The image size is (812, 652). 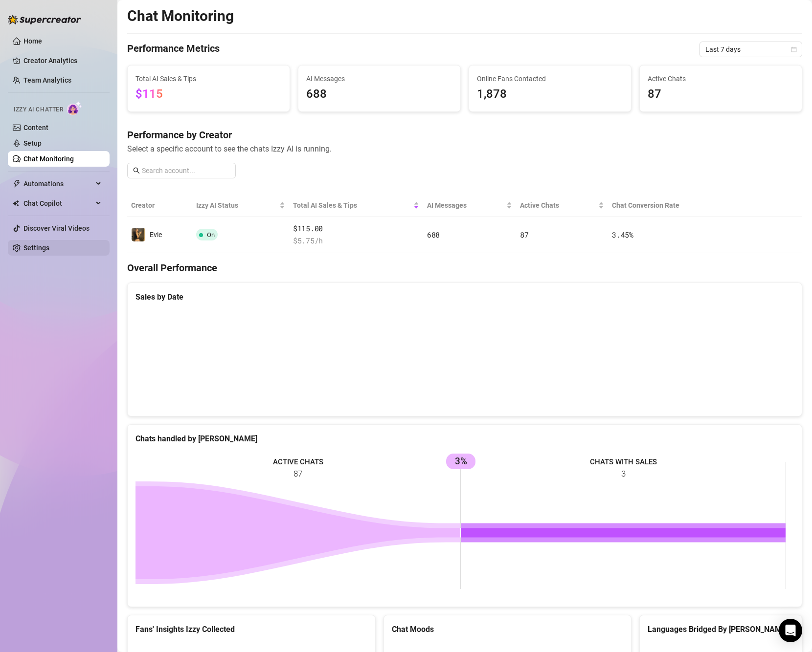 What do you see at coordinates (550, 79) in the screenshot?
I see `span: Online Fans Contacted` at bounding box center [550, 79].